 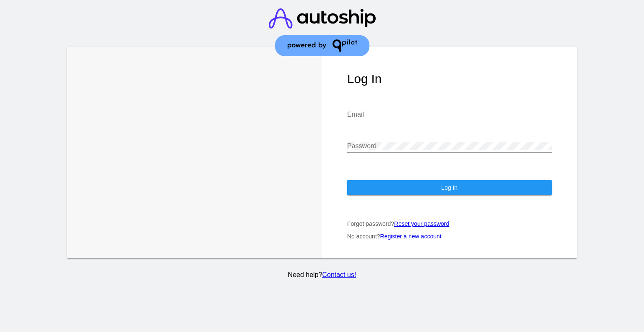 I want to click on a: Reset your password, so click(x=422, y=223).